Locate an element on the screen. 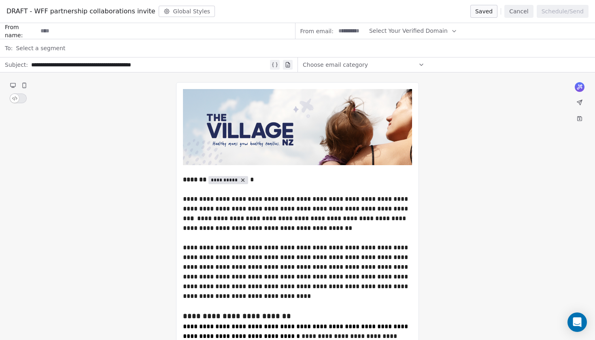  span: To: is located at coordinates (8, 48).